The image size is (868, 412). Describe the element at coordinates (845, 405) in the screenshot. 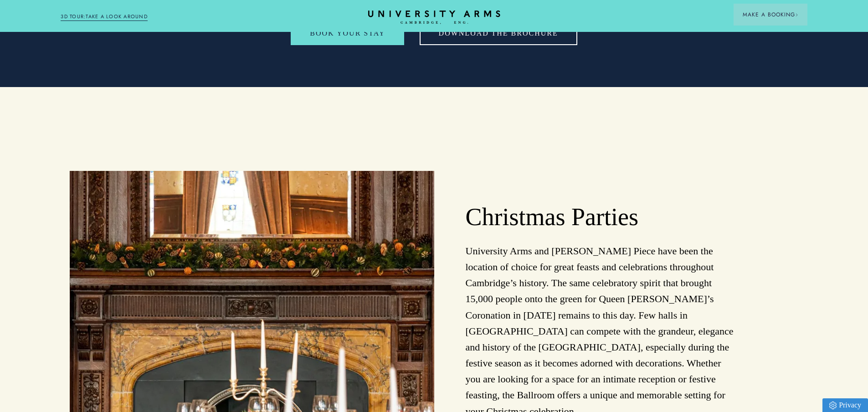

I see `a: Privacy` at that location.